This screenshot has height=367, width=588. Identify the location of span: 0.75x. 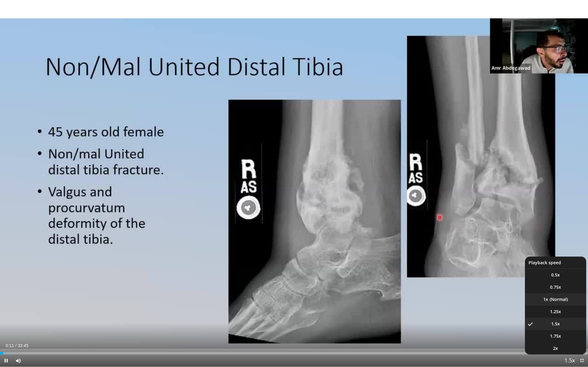
(556, 287).